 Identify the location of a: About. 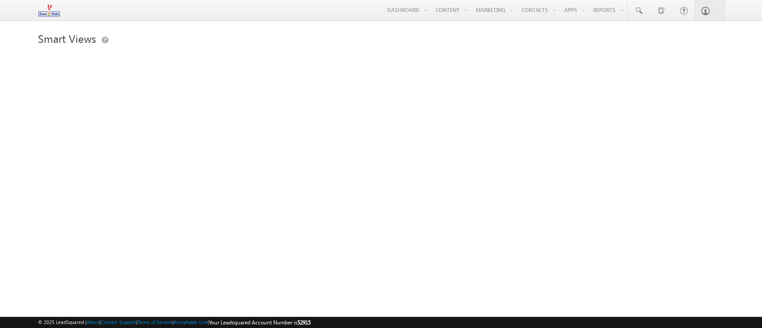
(93, 322).